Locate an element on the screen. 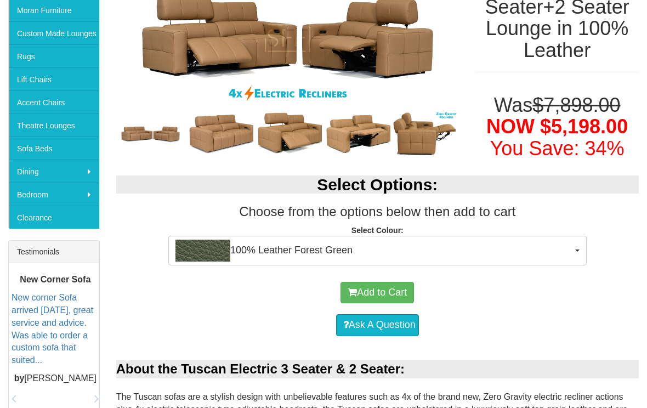 The height and width of the screenshot is (408, 647). a: Rugs is located at coordinates (54, 56).